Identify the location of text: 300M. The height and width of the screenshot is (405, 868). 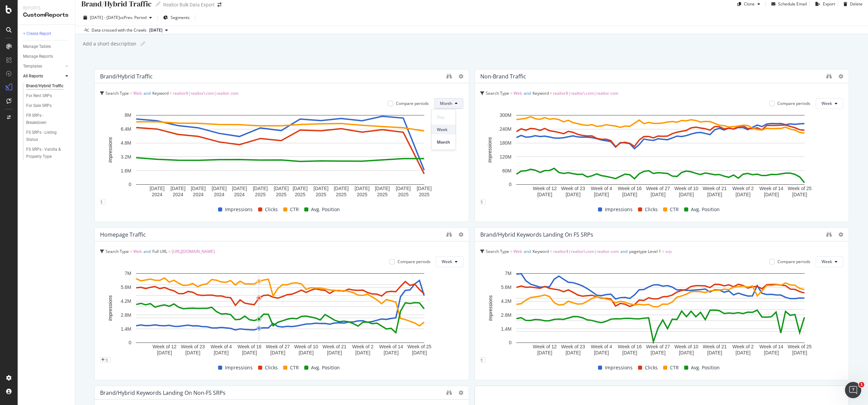
(505, 115).